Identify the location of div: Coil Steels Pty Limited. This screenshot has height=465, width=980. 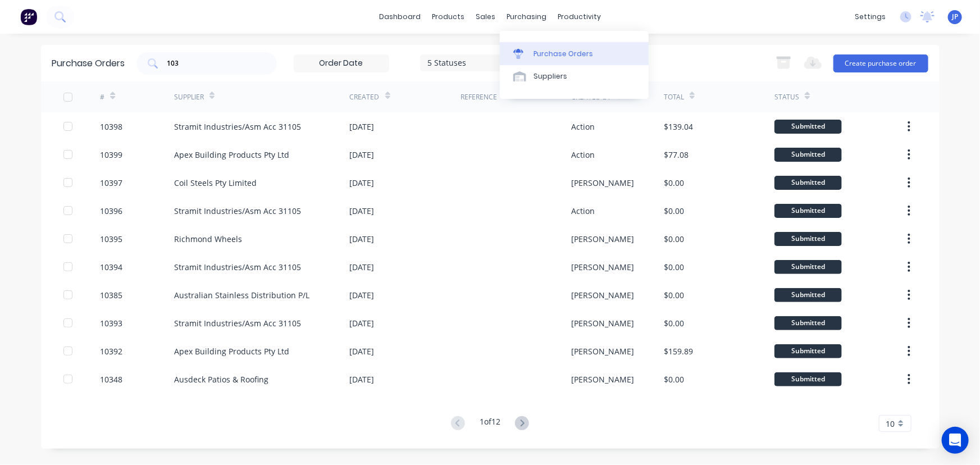
(215, 183).